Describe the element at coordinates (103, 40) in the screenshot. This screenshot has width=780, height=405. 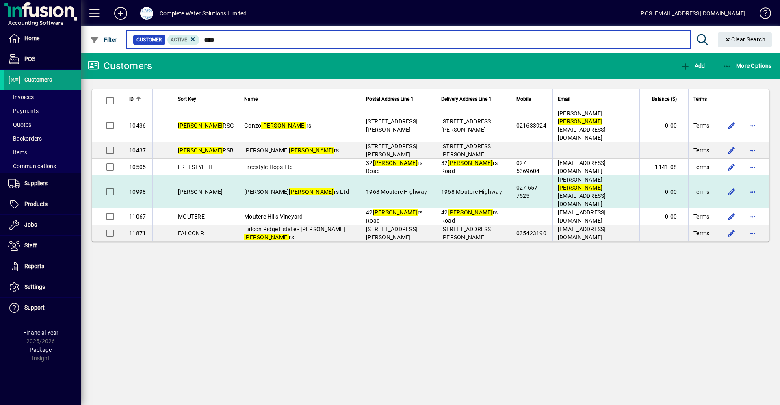
I see `button: Filter` at that location.